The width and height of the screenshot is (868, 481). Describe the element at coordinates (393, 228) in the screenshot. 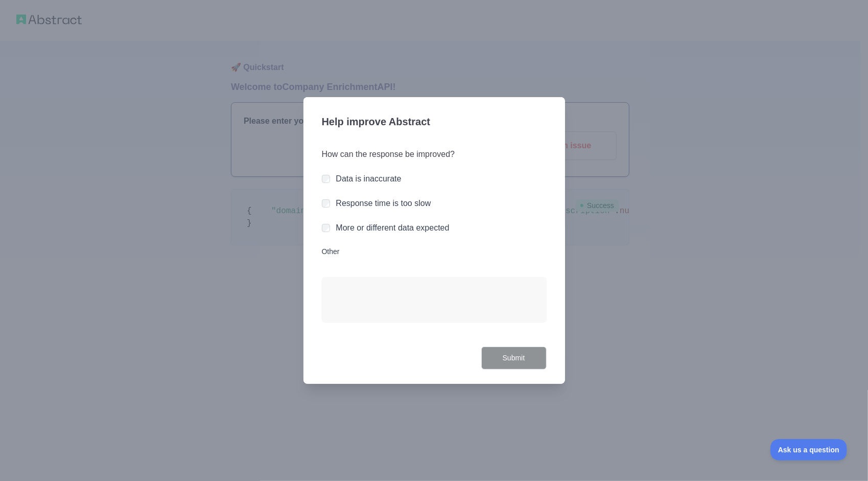

I see `label: More or different data expected` at that location.